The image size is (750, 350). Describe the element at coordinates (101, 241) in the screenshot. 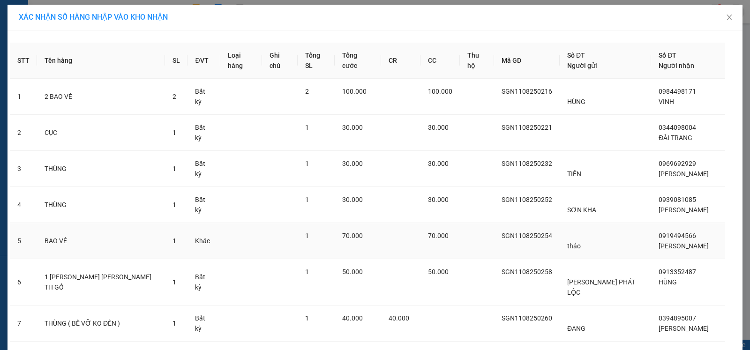

I see `td: BAO VÉ` at that location.